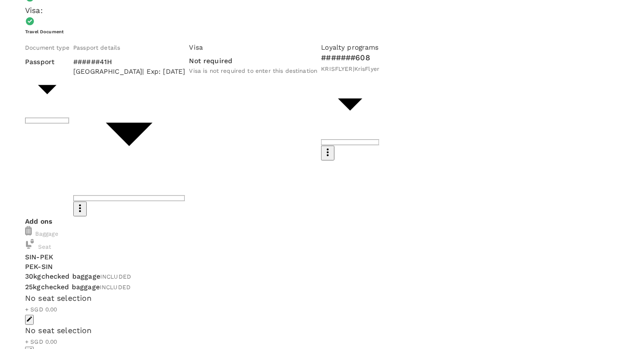 The image size is (644, 349). What do you see at coordinates (322, 31) in the screenshot?
I see `h6: Travel Document` at bounding box center [322, 31].